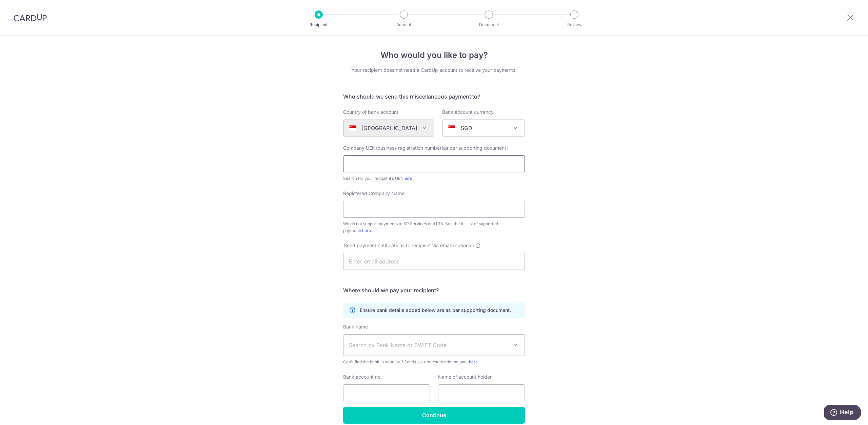 The image size is (868, 425). Describe the element at coordinates (409, 246) in the screenshot. I see `span: Send payment notifications to recipient via email (optional)` at that location.